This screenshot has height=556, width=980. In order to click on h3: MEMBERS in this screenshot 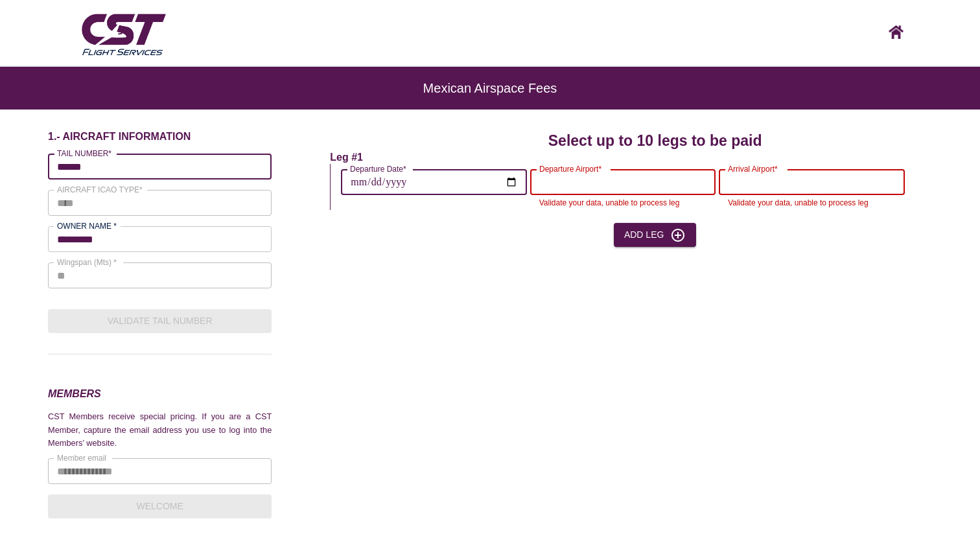, I will do `click(160, 394)`.